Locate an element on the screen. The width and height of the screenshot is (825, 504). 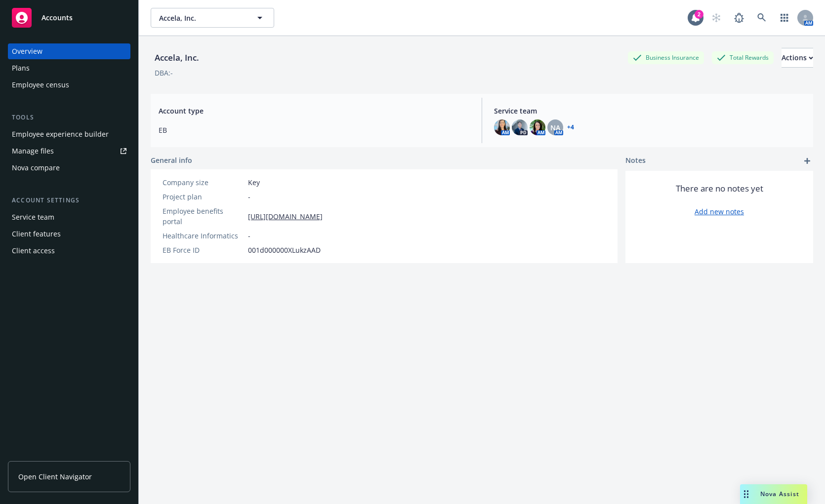
div: Healthcare Informatics is located at coordinates (203, 235).